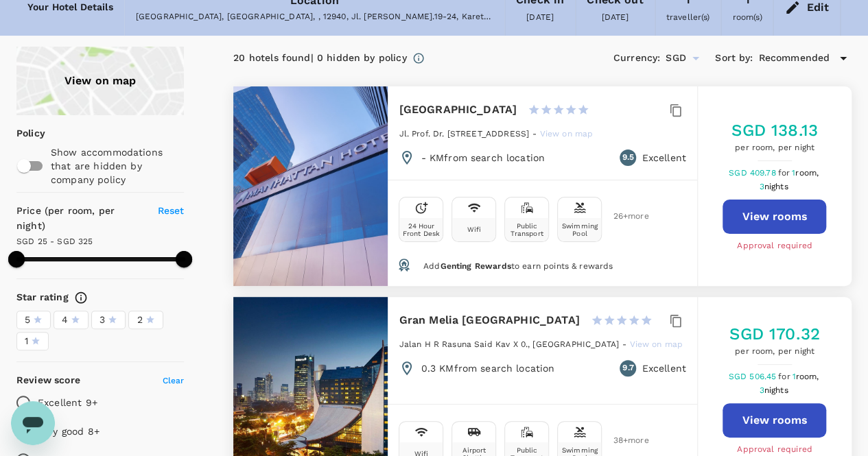 Image resolution: width=868 pixels, height=456 pixels. Describe the element at coordinates (628, 368) in the screenshot. I see `span: 9.7` at that location.